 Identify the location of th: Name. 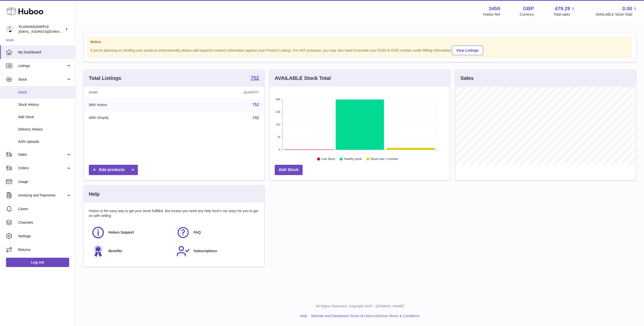
(132, 93).